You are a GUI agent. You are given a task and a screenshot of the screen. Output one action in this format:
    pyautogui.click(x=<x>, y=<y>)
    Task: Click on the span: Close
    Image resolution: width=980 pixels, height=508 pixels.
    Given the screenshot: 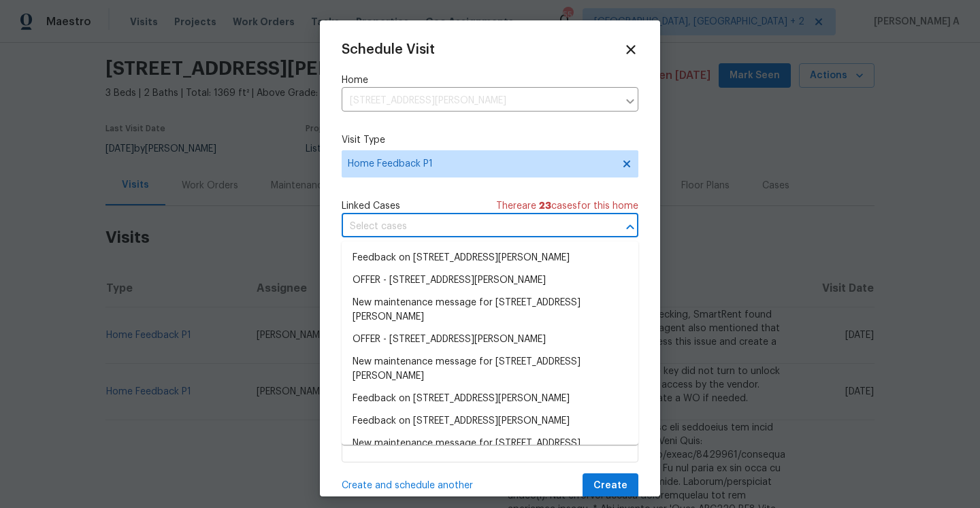 What is the action you would take?
    pyautogui.click(x=631, y=50)
    